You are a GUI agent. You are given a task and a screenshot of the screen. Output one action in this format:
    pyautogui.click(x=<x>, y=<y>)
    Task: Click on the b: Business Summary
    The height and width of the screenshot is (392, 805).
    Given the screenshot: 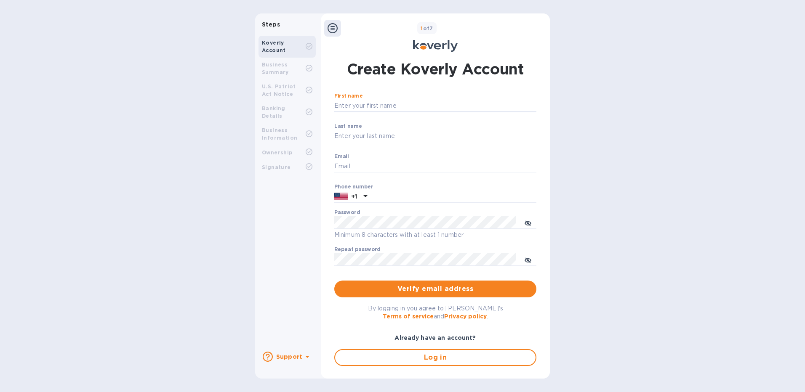 What is the action you would take?
    pyautogui.click(x=275, y=68)
    